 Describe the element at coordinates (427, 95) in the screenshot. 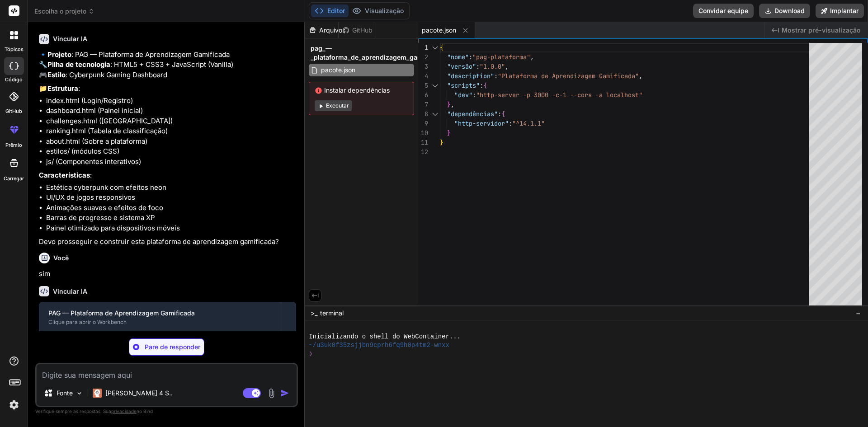

I see `font: 6` at that location.